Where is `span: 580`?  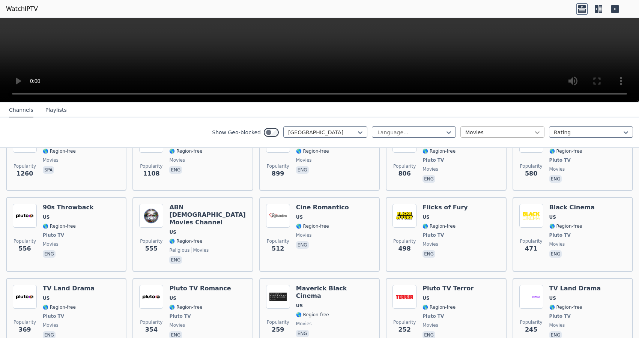
span: 580 is located at coordinates (531, 174).